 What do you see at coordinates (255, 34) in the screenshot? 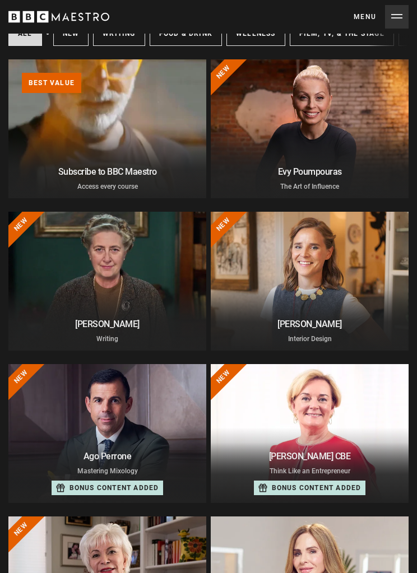
I see `a: Wellness` at bounding box center [255, 34].